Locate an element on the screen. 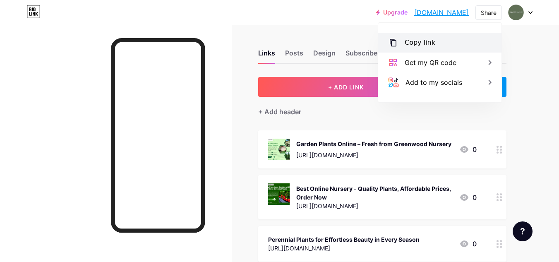  div: Posts is located at coordinates (294, 55).